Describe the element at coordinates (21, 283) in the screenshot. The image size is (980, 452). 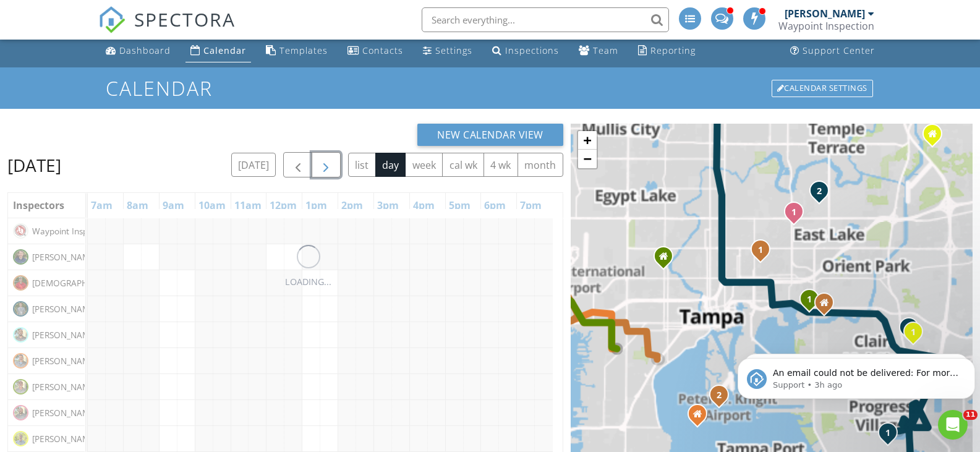
I see `img: christian_3.jpeg` at that location.